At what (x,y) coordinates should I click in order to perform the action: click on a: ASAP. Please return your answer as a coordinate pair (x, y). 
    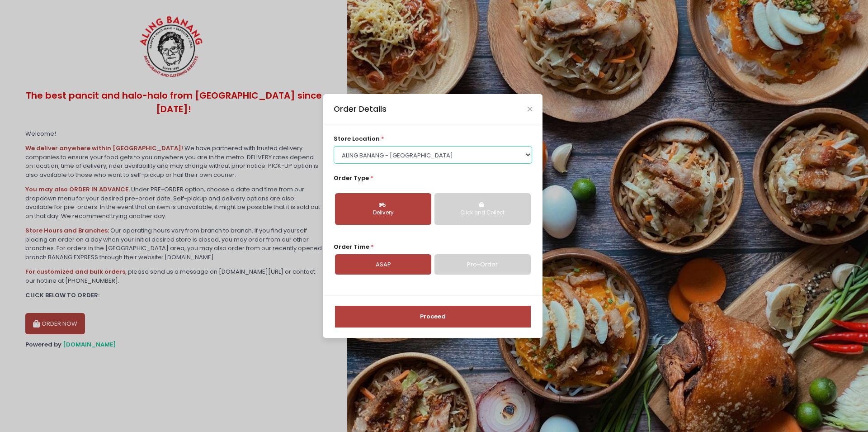
    Looking at the image, I should click on (383, 264).